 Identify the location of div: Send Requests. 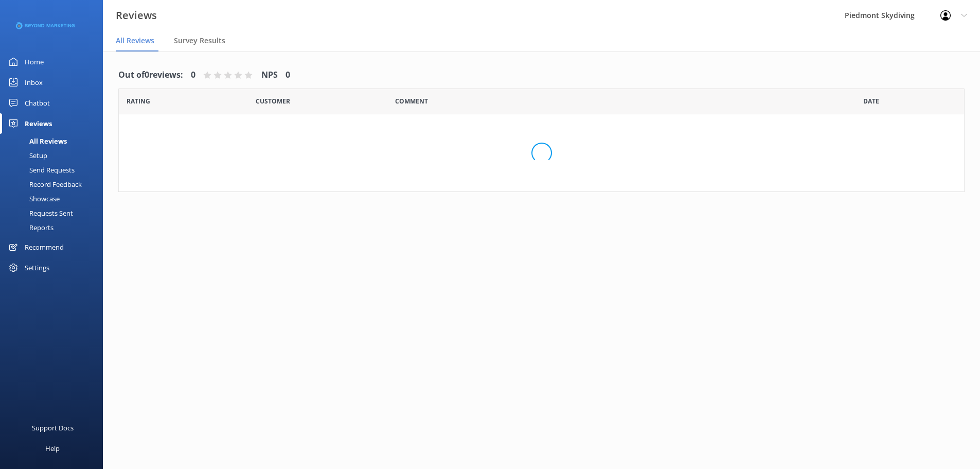
(40, 170).